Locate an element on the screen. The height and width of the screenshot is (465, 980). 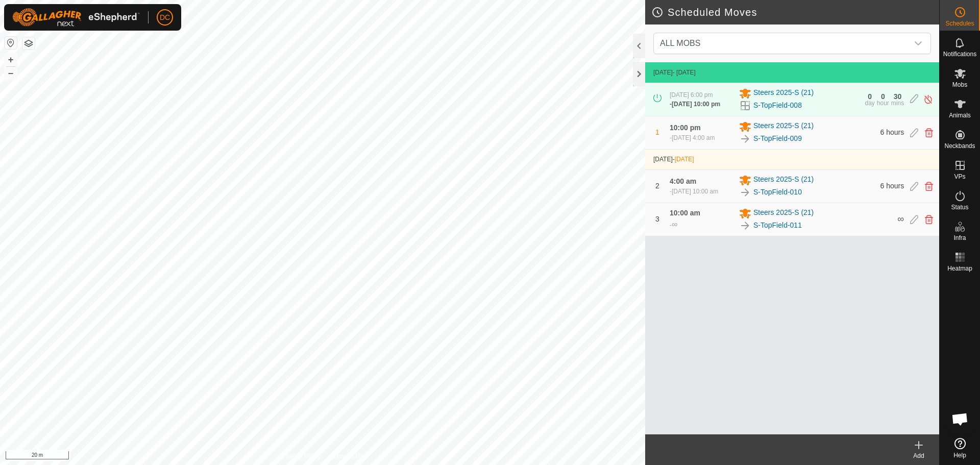
span: 4:00 am is located at coordinates (683, 181).